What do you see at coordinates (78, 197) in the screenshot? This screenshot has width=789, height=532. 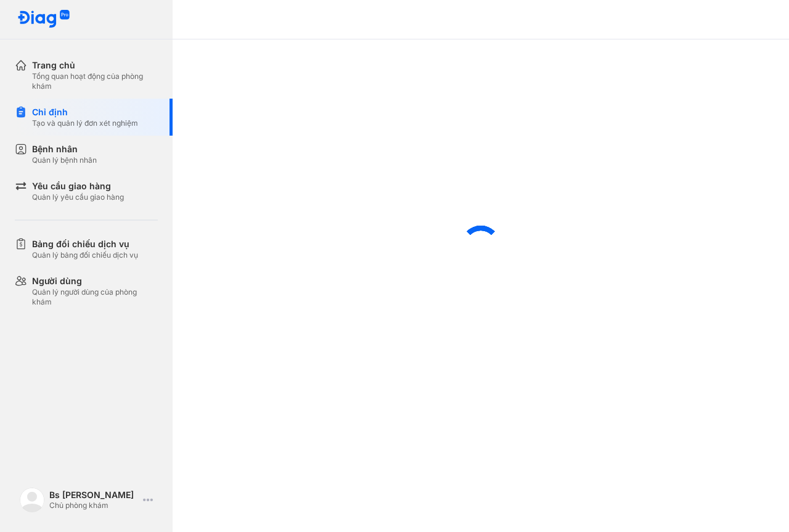 I see `div: Quản lý yêu cầu giao hàng` at bounding box center [78, 197].